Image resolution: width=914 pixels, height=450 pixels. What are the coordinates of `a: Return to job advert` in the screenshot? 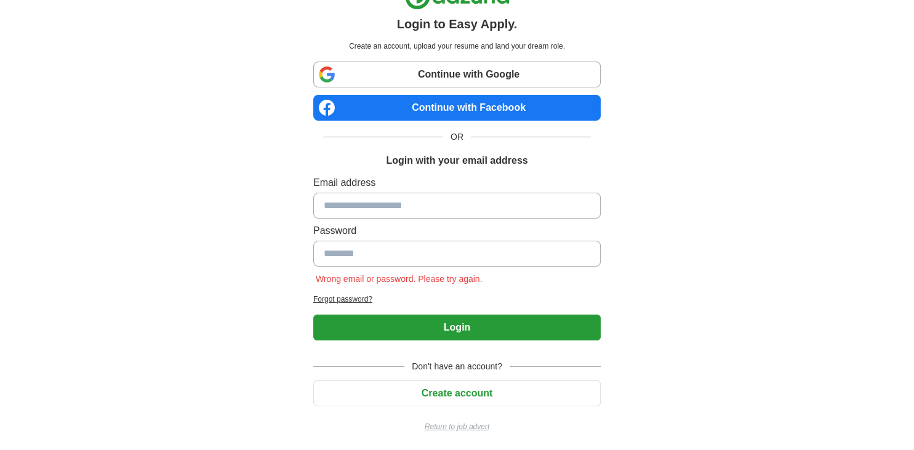 It's located at (457, 427).